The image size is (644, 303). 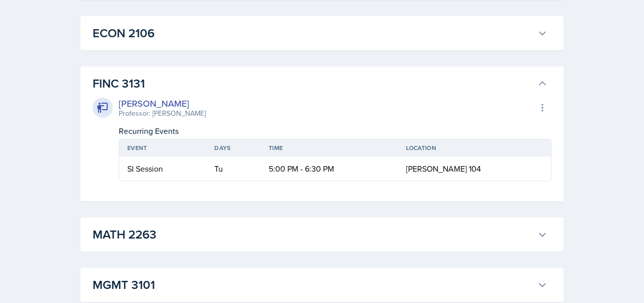 What do you see at coordinates (335, 131) in the screenshot?
I see `div: Recurring Events` at bounding box center [335, 131].